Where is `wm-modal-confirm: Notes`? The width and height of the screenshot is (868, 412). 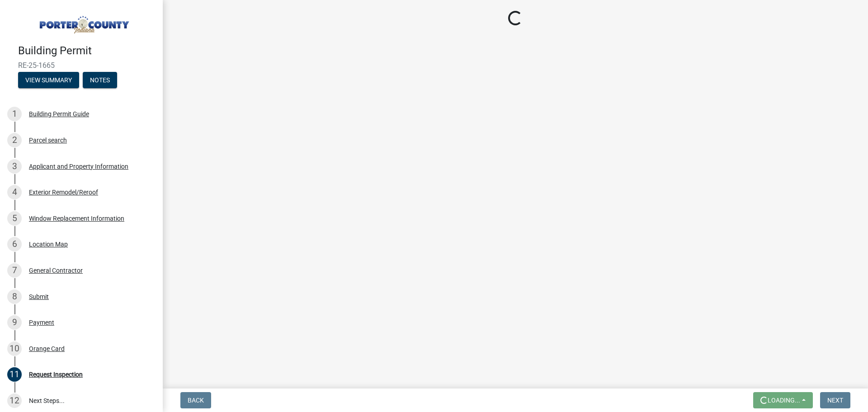
wm-modal-confirm: Notes is located at coordinates (100, 81).